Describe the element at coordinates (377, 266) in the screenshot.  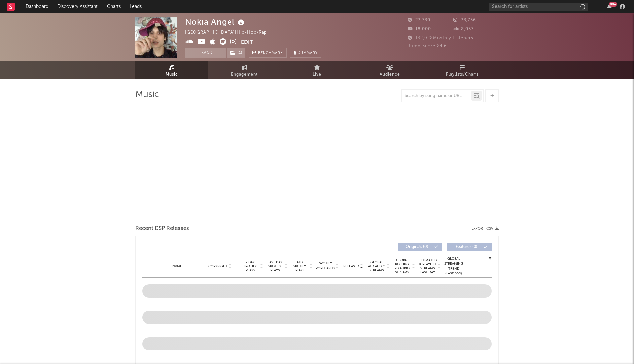
I see `span: Global ATD Audio Streams` at that location.